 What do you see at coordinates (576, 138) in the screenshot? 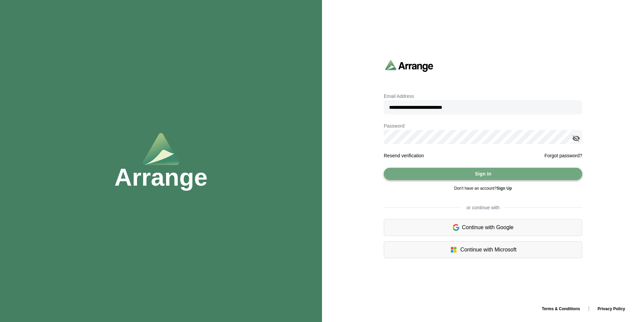
I see `i: appended action` at bounding box center [576, 138].